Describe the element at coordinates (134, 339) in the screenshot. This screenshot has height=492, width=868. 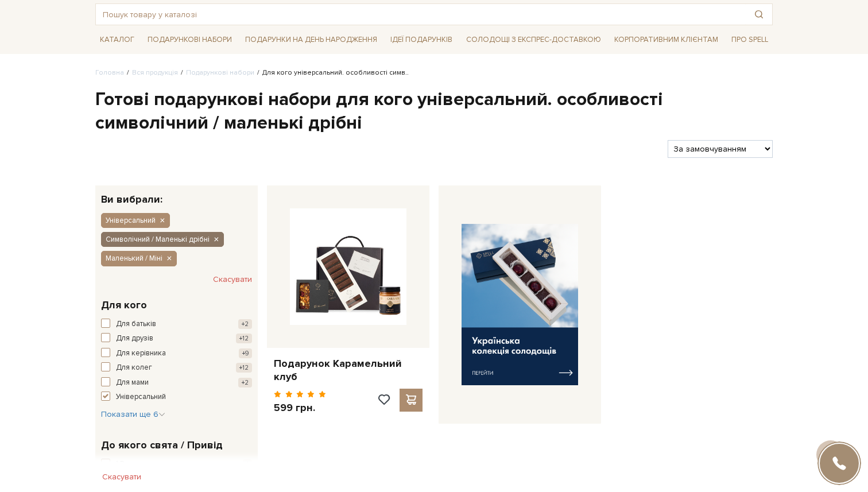
I see `span: Для друзів` at that location.